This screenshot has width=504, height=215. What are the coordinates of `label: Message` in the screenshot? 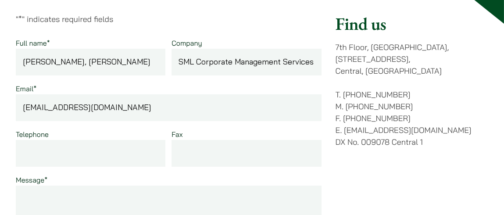 It's located at (32, 180).